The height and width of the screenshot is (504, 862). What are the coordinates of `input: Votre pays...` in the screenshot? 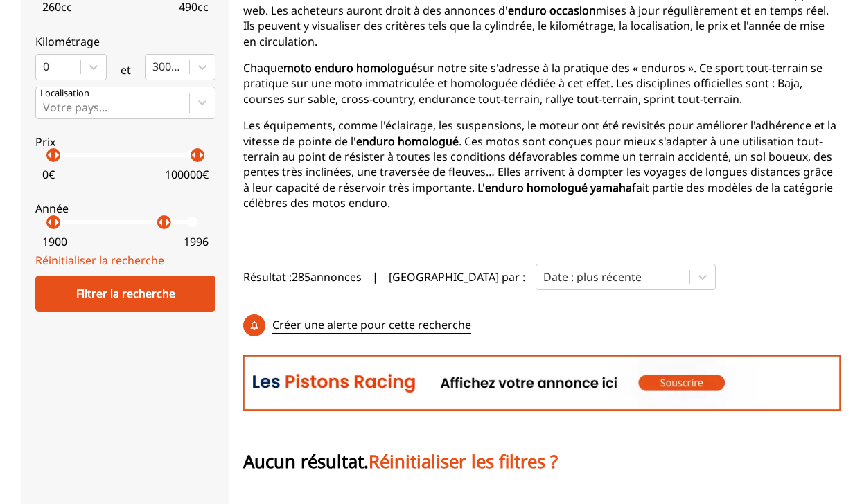 It's located at (44, 108).